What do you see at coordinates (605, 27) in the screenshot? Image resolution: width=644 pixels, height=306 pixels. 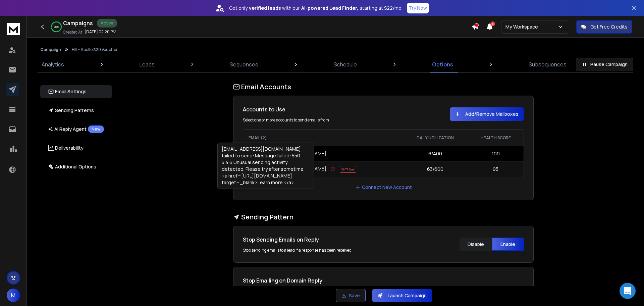 I see `button: Get Free Credits` at bounding box center [605, 27].